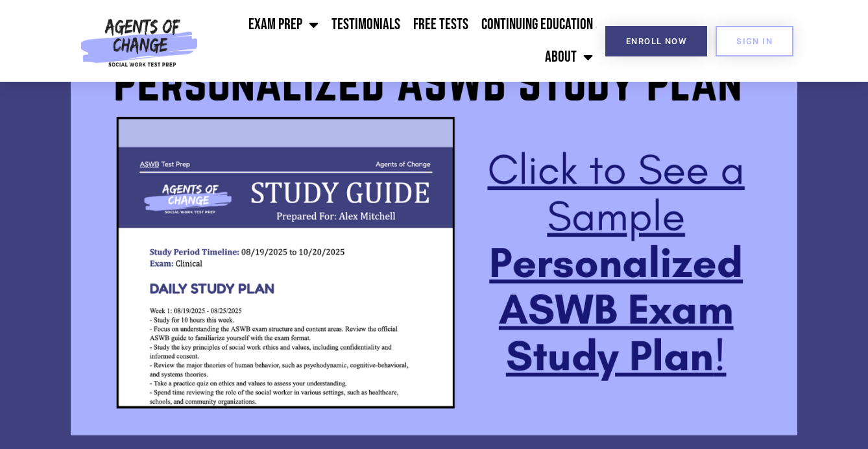 The height and width of the screenshot is (449, 868). Describe the element at coordinates (569, 57) in the screenshot. I see `a: About` at that location.